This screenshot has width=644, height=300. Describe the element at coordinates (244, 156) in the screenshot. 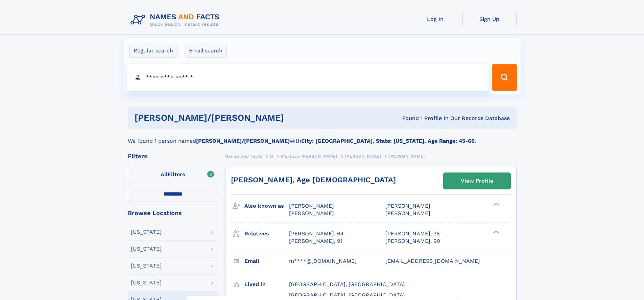

I see `a: Names and Facts` at that location.